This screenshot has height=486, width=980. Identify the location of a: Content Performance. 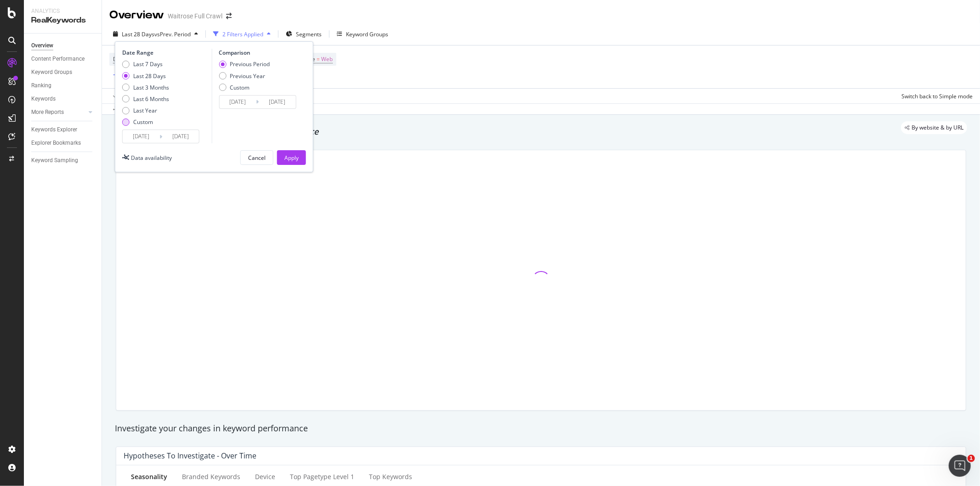
(63, 59).